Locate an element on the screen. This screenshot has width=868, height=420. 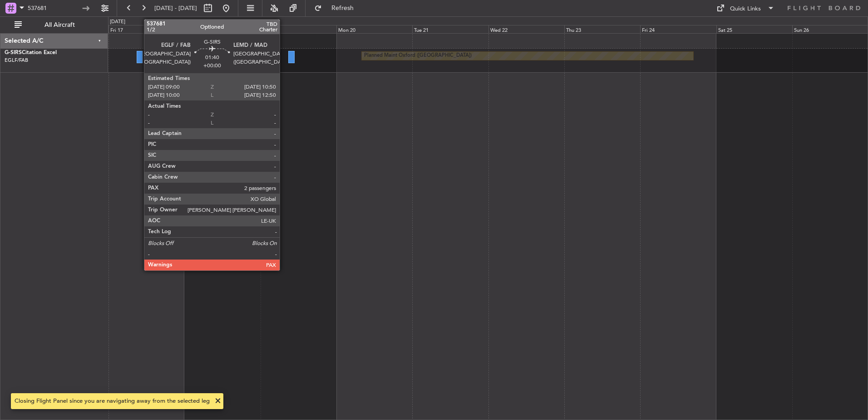
div: Closing Flight Panel since you are navigating away from the selected leg is located at coordinates (112, 401).